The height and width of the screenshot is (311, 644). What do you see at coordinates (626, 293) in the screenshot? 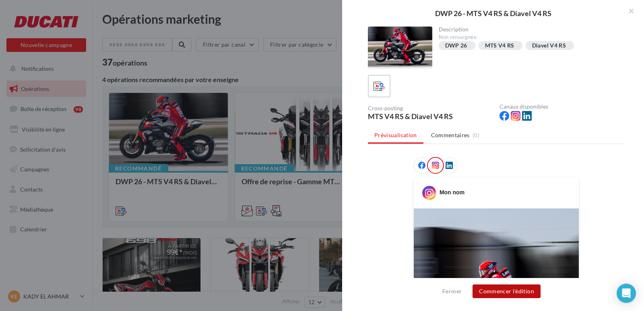
I see `div: Open Intercom Messenger` at bounding box center [626, 293].